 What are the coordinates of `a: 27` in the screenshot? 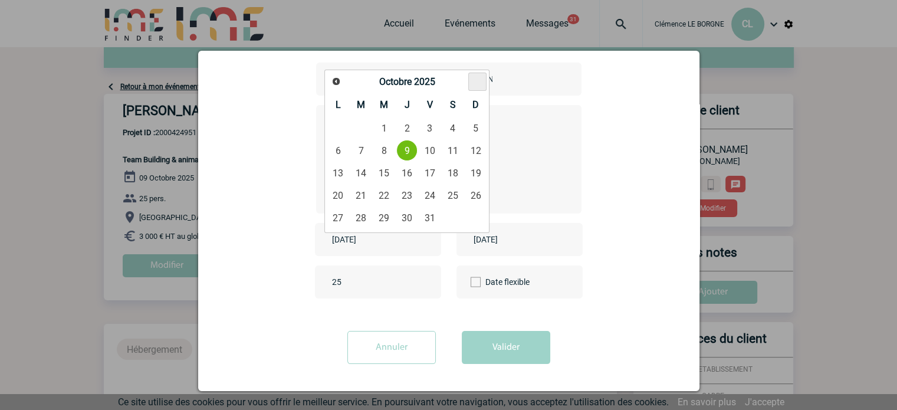 It's located at (338, 218).